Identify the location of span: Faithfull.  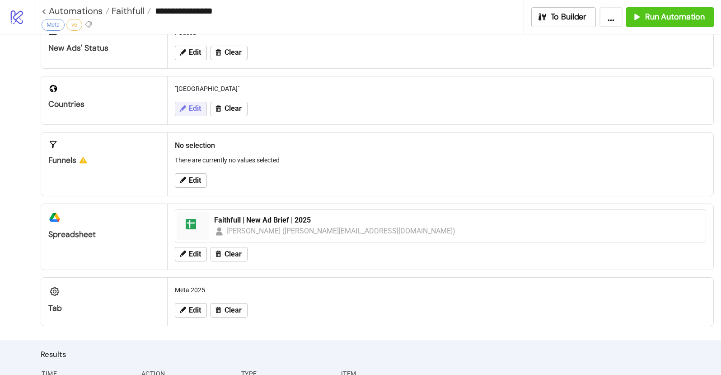
(127, 11).